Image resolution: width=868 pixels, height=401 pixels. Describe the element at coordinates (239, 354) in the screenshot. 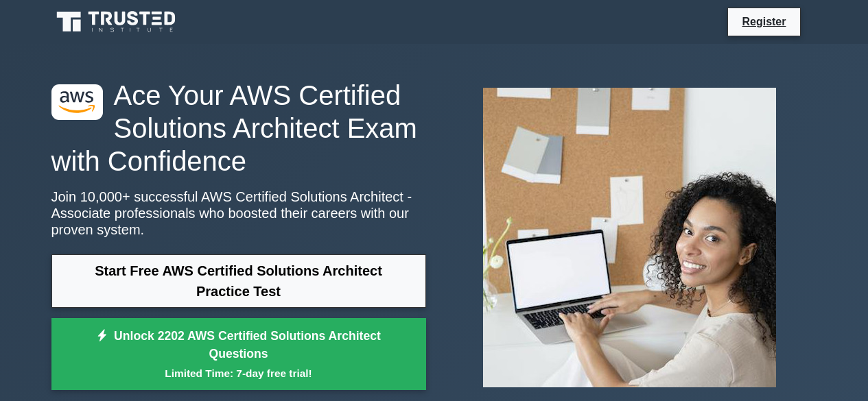

I see `a: Unlock 2202 AWS Certified Solutions Architect QuestionsLimited Time: 7-day free trial!` at that location.